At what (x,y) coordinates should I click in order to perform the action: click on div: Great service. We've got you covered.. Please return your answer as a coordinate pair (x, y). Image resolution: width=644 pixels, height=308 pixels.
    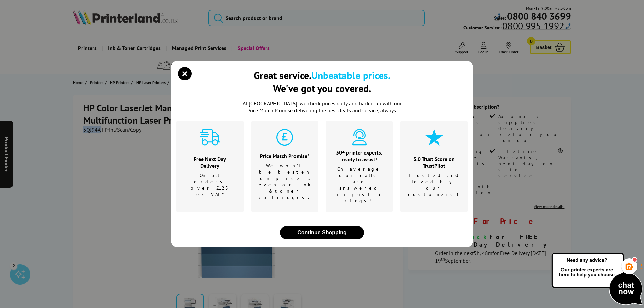
    Looking at the image, I should click on (322, 82).